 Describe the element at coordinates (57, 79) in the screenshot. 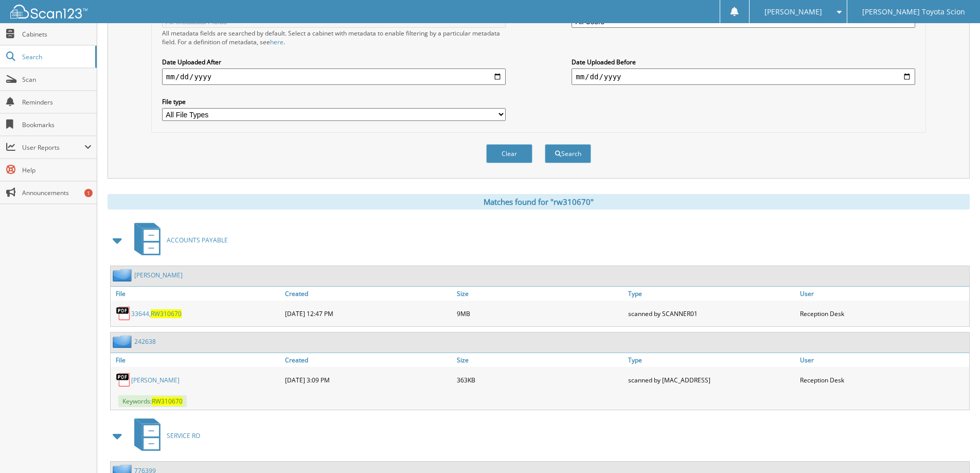

I see `span: Scan` at that location.